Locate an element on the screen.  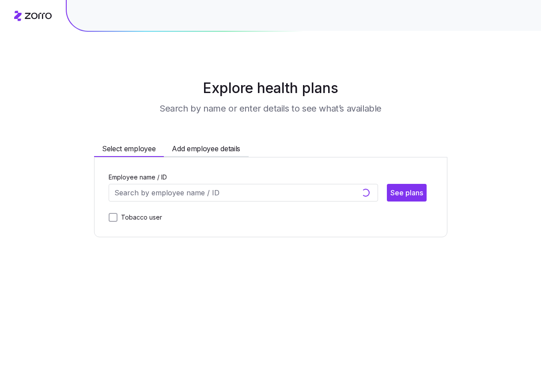
span: See plans is located at coordinates (407, 193).